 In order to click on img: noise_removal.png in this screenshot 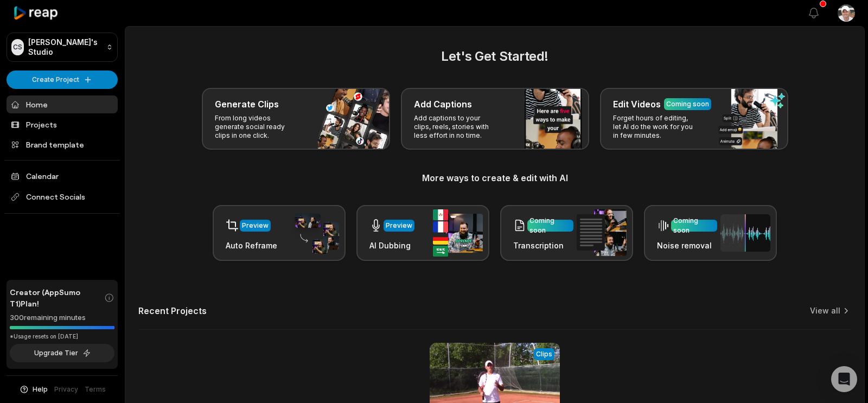, I will do `click(745, 233)`.